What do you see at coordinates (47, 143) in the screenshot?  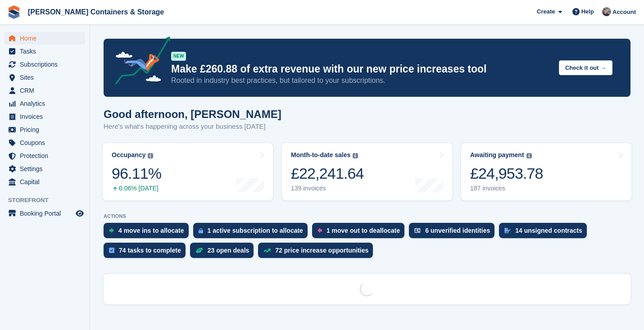 I see `span: Coupons` at bounding box center [47, 143].